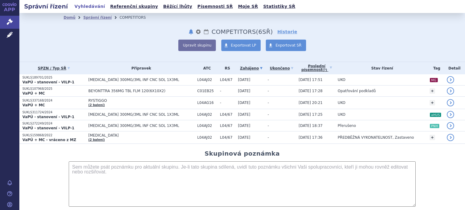 The width and height of the screenshot is (465, 210). I want to click on p: SUKLS311724/2024, so click(54, 113).